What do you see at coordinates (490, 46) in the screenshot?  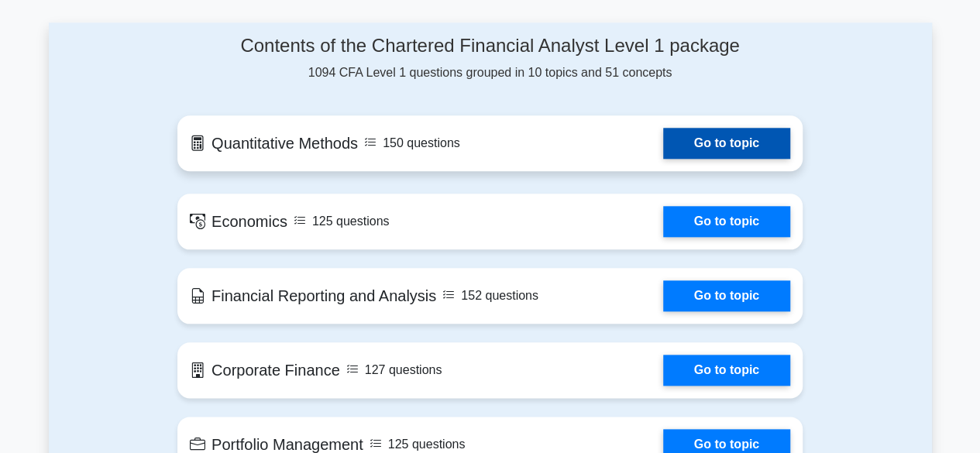 I see `h4: Contents of the Chartered Financial Analyst Level 1 package` at bounding box center [490, 46].